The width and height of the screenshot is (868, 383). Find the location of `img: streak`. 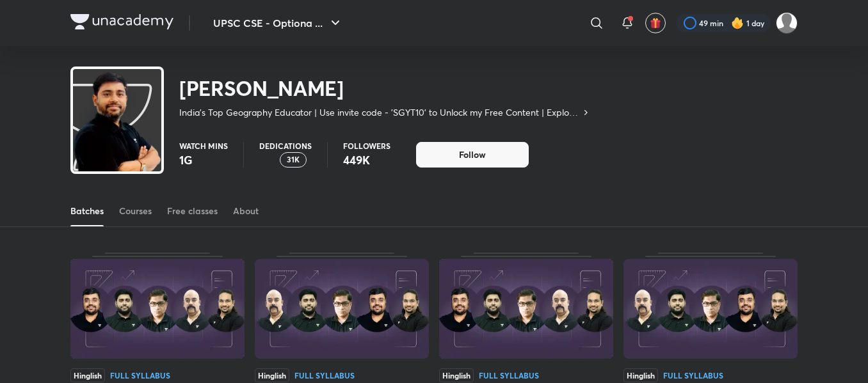

img: streak is located at coordinates (738, 23).